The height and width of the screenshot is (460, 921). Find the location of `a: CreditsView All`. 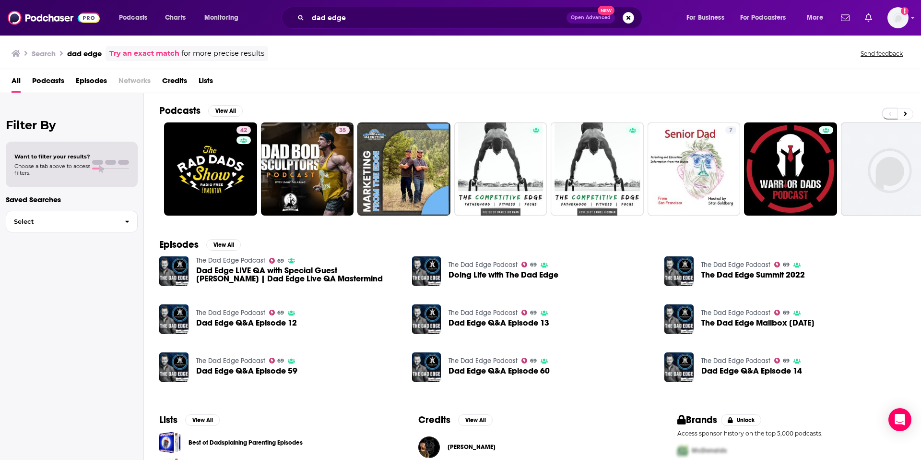

a: CreditsView All is located at coordinates (455, 419).